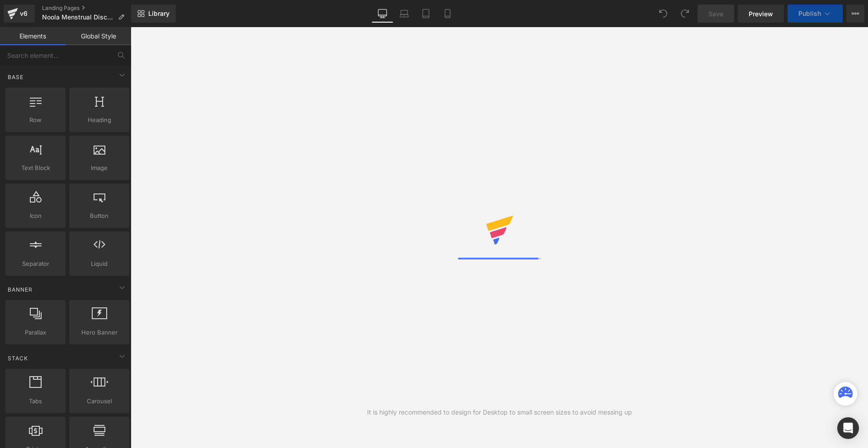  Describe the element at coordinates (815, 14) in the screenshot. I see `button: Publish` at that location.